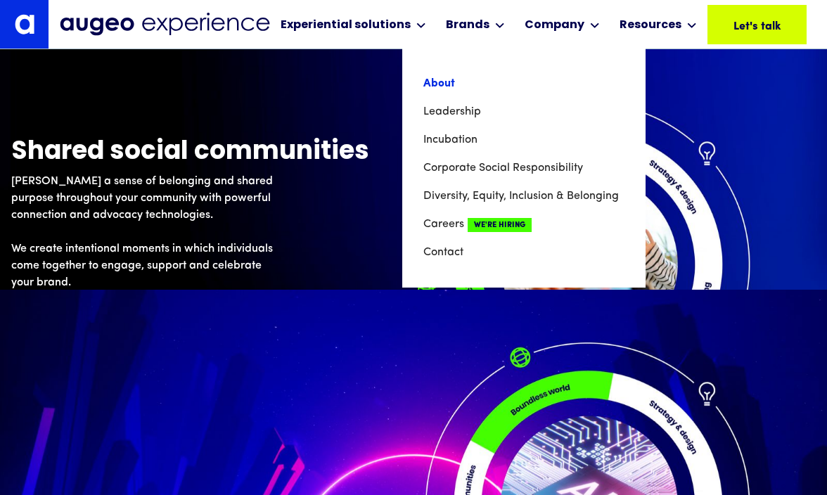  Describe the element at coordinates (165, 25) in the screenshot. I see `img: Augeo Experience business unit full logo in midnight blue.` at that location.